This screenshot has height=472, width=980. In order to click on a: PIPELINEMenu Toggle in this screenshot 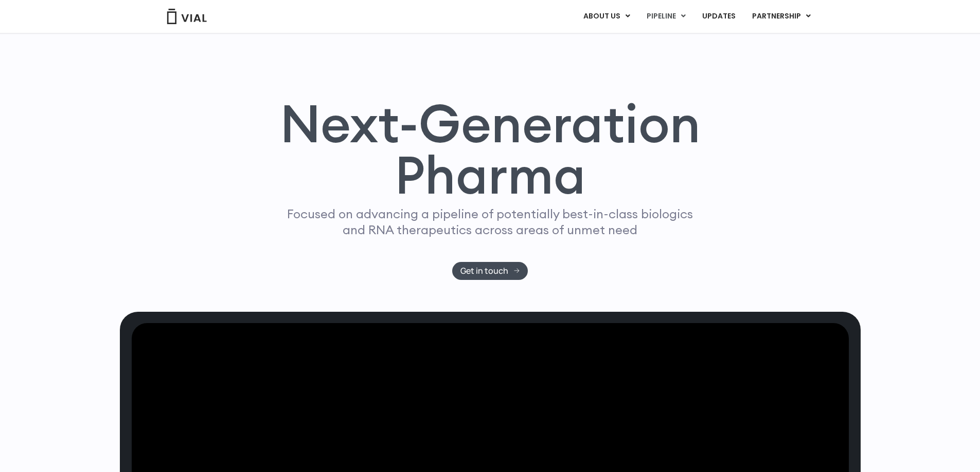, I will do `click(666, 17)`.